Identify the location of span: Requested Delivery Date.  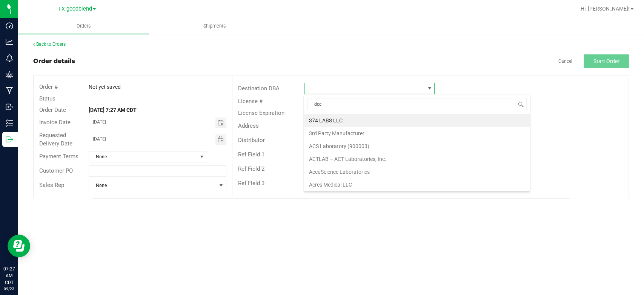
(56, 139).